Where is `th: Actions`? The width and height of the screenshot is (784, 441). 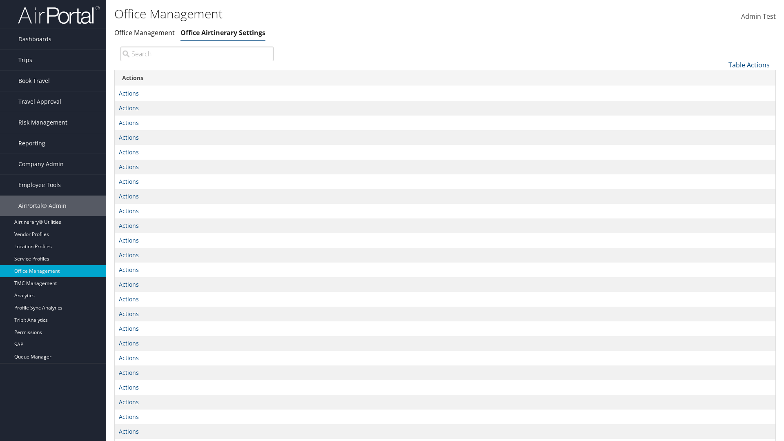 th: Actions is located at coordinates (445, 78).